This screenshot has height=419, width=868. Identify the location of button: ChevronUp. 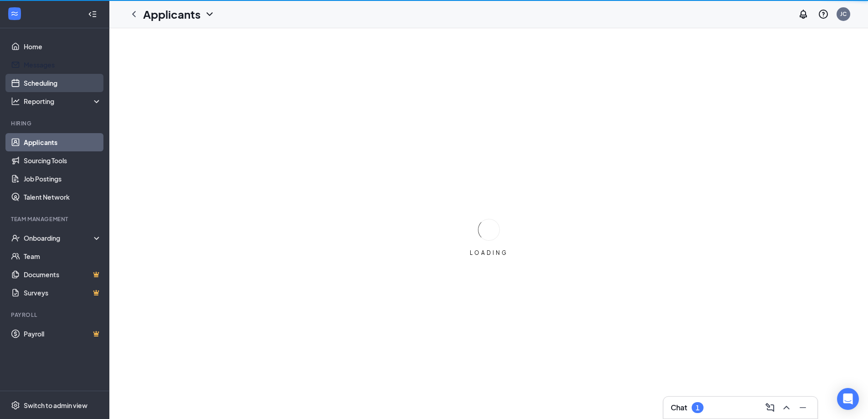
(786, 407).